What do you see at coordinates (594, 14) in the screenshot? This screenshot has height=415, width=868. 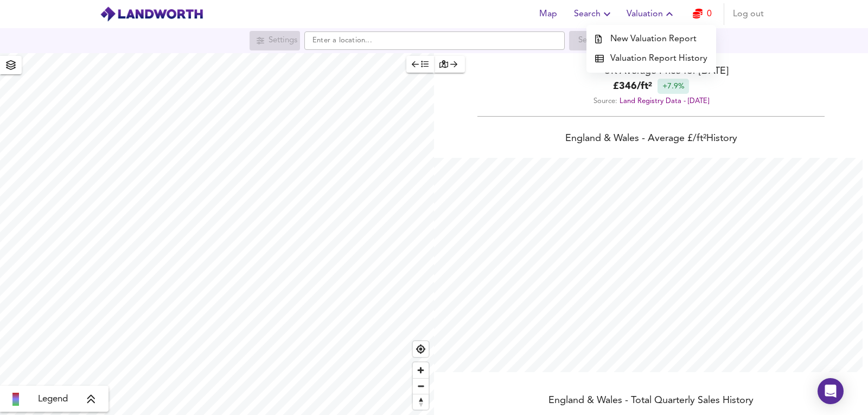 I see `button: Search` at bounding box center [594, 14].